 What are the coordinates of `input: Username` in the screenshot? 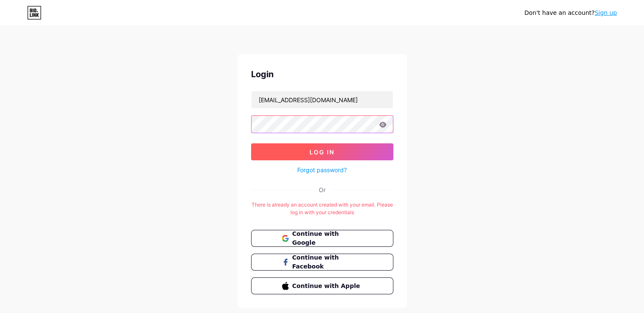 It's located at (322, 100).